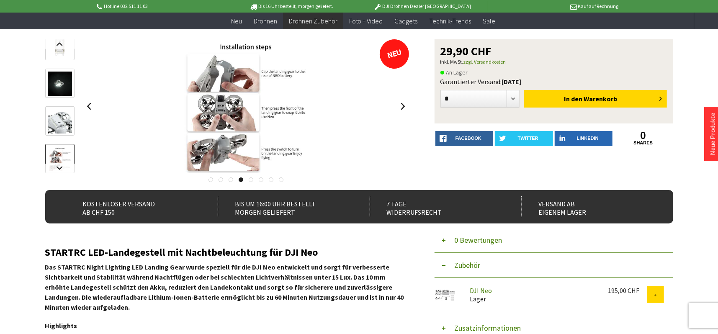 Image resolution: width=718 pixels, height=334 pixels. Describe the element at coordinates (523, 139) in the screenshot. I see `a: twitter` at that location.